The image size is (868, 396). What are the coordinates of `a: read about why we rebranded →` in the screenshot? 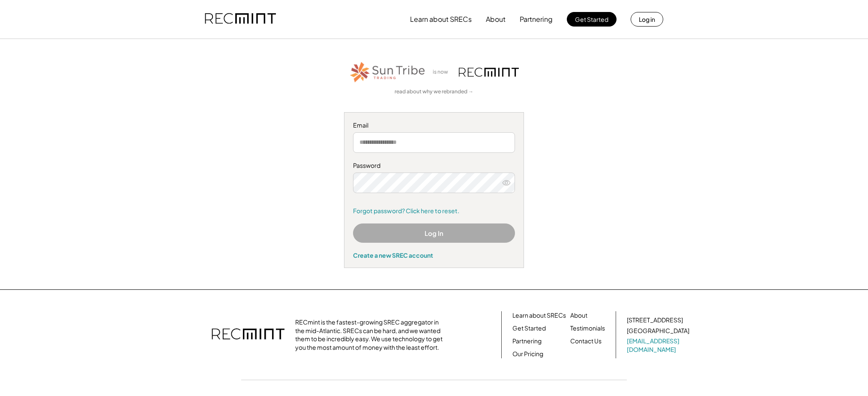 It's located at (434, 92).